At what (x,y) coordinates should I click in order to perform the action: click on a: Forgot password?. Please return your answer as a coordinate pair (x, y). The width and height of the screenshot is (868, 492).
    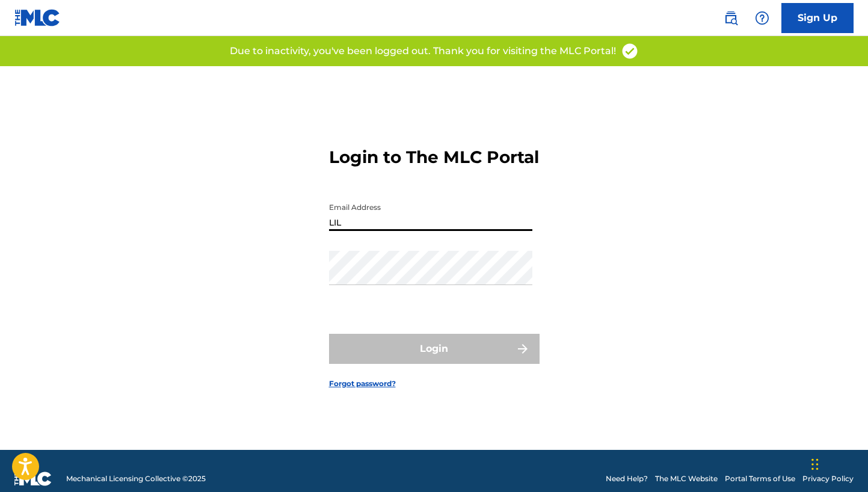
    Looking at the image, I should click on (362, 384).